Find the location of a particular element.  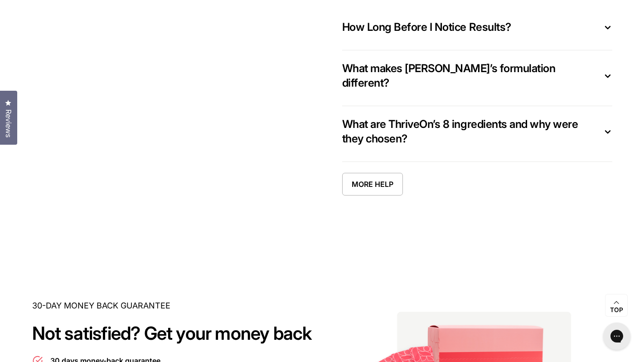

span: Top is located at coordinates (617, 310).